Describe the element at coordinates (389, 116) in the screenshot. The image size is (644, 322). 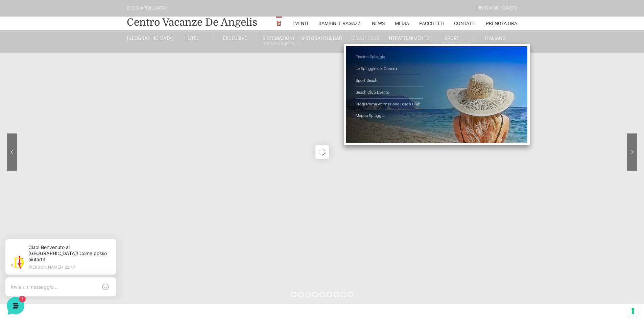
I see `a: Mappa Spiaggia` at that location.